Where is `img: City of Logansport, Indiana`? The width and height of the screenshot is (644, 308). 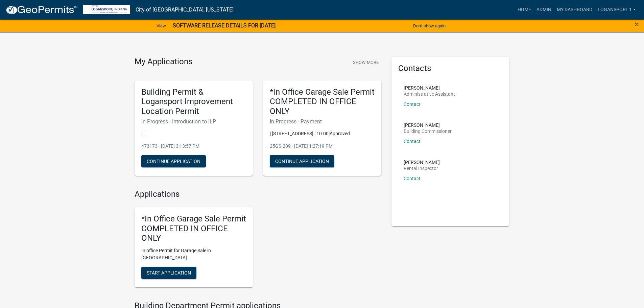
img: City of Logansport, Indiana is located at coordinates (106, 10).